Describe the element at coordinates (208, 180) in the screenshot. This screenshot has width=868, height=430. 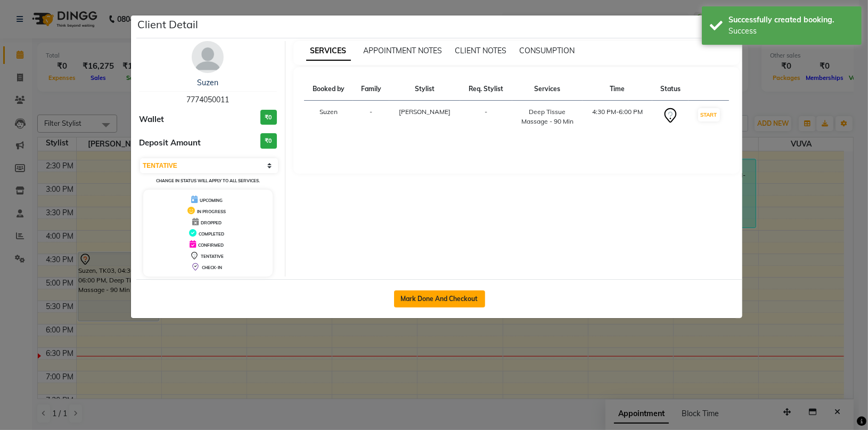
I see `small: Change in status will apply to all services.` at that location.